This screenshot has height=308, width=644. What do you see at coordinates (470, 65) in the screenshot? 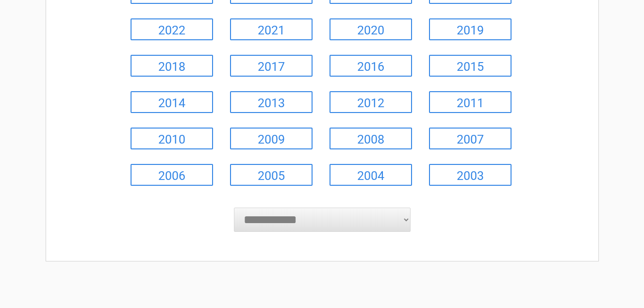
I see `a: 2015` at bounding box center [470, 65].